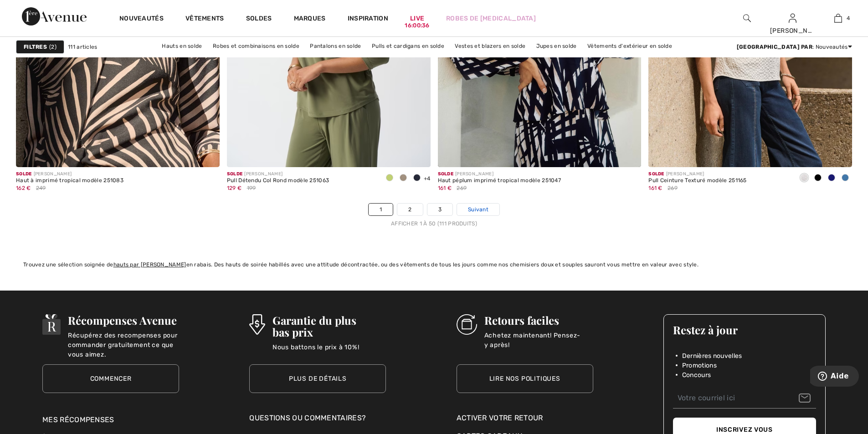 The width and height of the screenshot is (868, 434). What do you see at coordinates (182, 46) in the screenshot?
I see `a: Hauts en solde` at bounding box center [182, 46].